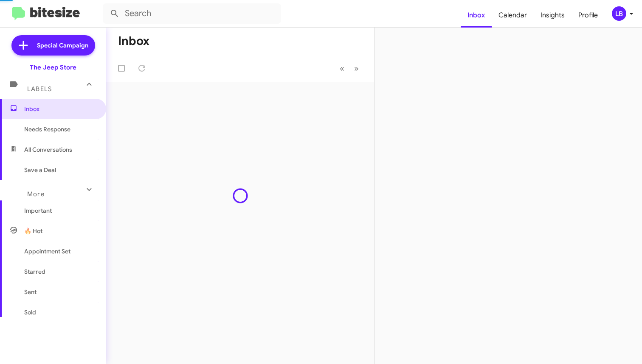 The image size is (642, 364). I want to click on span: Needs Response, so click(60, 129).